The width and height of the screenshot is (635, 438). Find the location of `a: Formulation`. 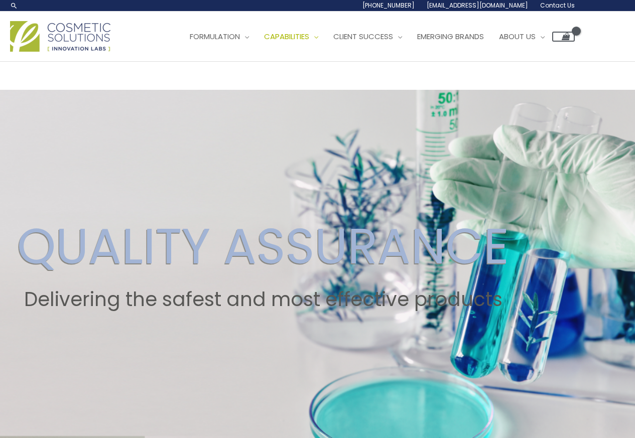

a: Formulation is located at coordinates (219, 37).